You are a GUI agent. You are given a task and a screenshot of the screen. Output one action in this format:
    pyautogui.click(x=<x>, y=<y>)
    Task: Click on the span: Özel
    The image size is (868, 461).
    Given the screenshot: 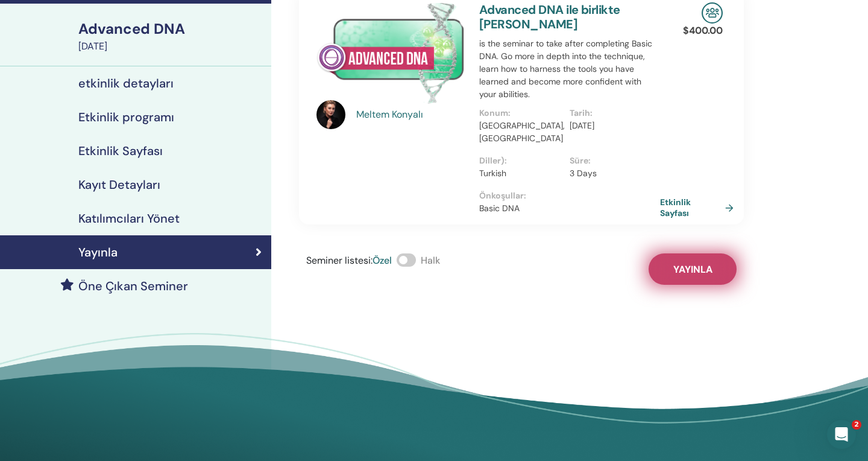 What is the action you would take?
    pyautogui.click(x=382, y=260)
    